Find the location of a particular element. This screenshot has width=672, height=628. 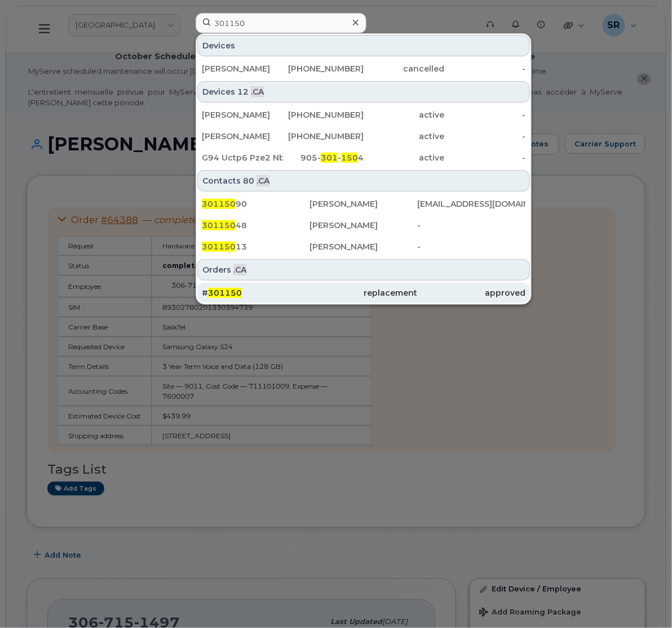

div: Orders is located at coordinates (364, 270).